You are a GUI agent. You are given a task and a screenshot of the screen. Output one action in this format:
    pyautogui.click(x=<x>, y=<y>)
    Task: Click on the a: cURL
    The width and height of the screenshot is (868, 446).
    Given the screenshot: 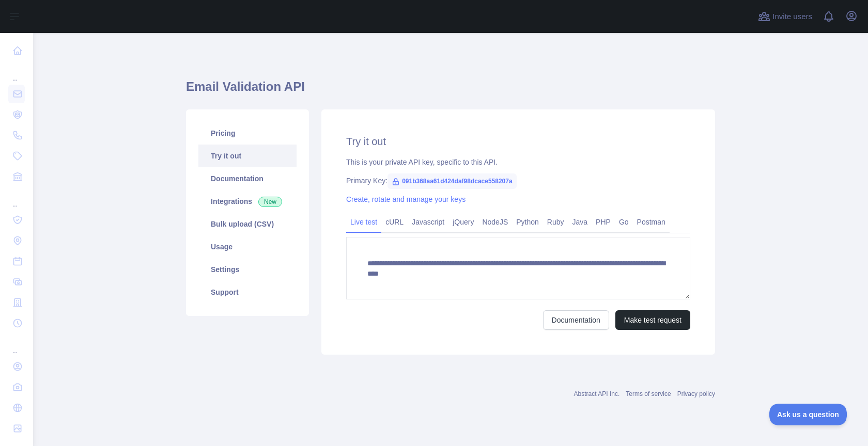 What is the action you would take?
    pyautogui.click(x=394, y=222)
    